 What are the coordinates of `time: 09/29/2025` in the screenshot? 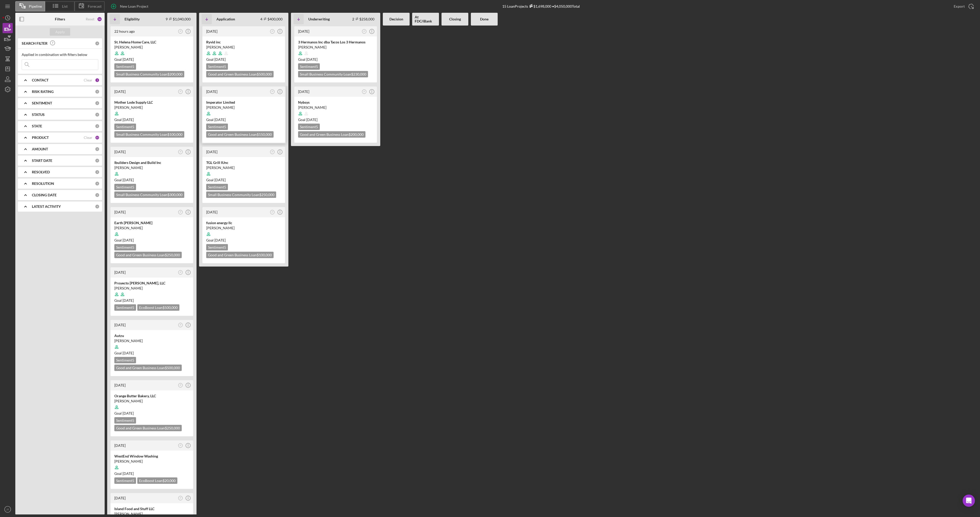 It's located at (220, 180).